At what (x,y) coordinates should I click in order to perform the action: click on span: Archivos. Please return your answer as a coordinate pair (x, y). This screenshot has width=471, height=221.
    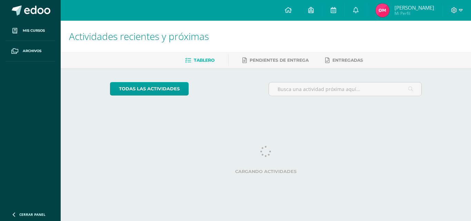
    Looking at the image, I should click on (32, 51).